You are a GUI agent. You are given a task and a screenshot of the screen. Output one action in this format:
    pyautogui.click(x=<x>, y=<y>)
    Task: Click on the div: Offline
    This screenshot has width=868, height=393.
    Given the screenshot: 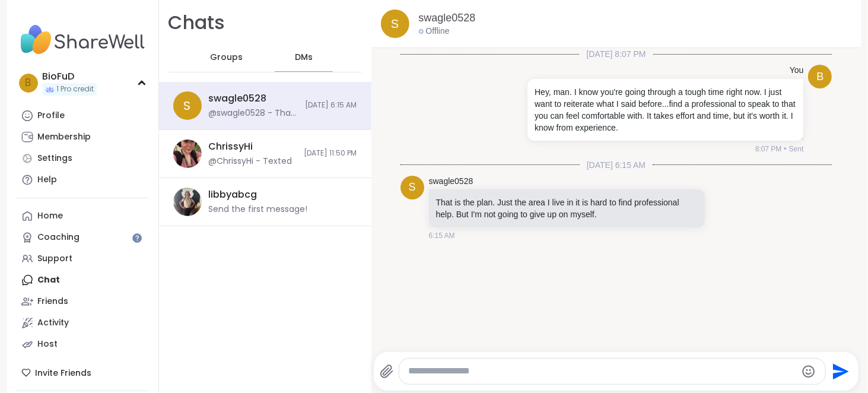 What is the action you would take?
    pyautogui.click(x=434, y=32)
    